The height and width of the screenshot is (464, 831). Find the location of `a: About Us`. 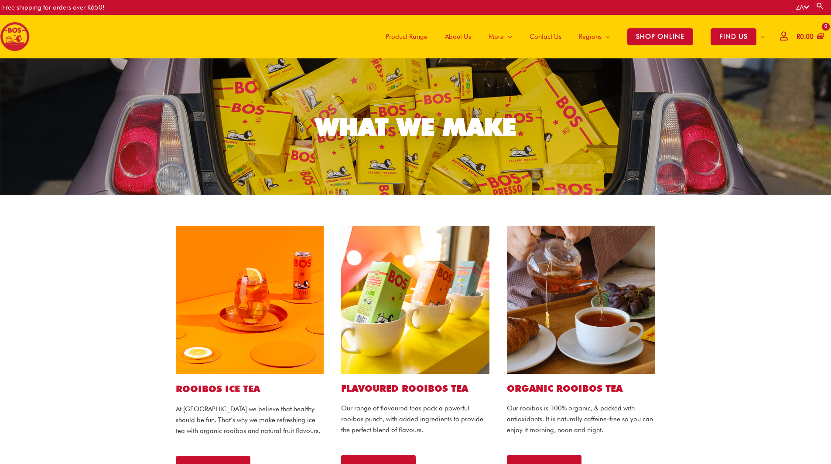

a: About Us is located at coordinates (458, 37).